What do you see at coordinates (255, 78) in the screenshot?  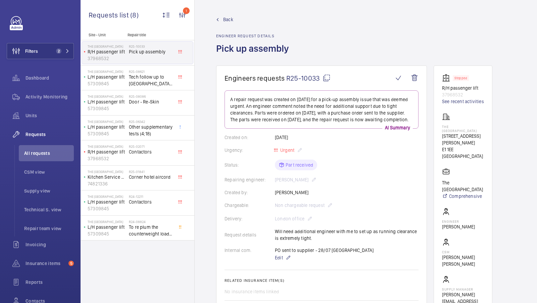 I see `span: Engineers requests` at bounding box center [255, 78].